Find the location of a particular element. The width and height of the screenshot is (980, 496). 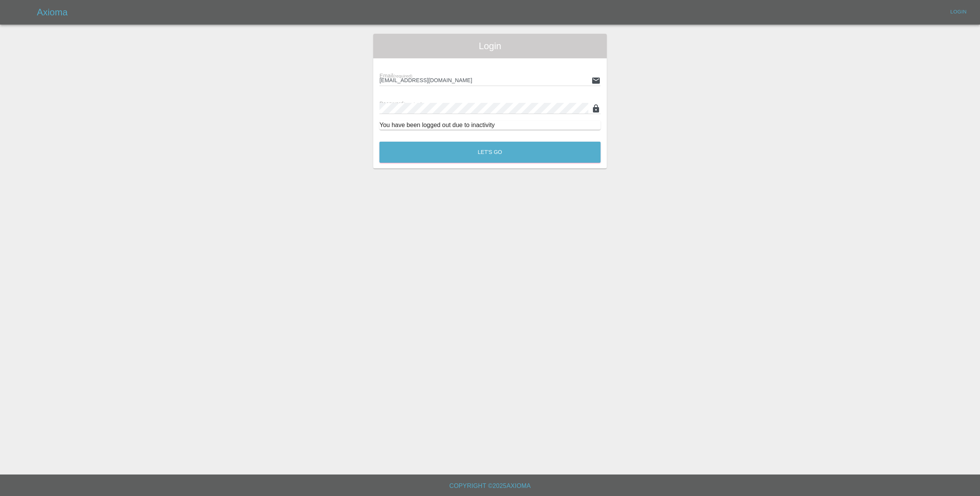

button: Let's Go is located at coordinates (490, 152).